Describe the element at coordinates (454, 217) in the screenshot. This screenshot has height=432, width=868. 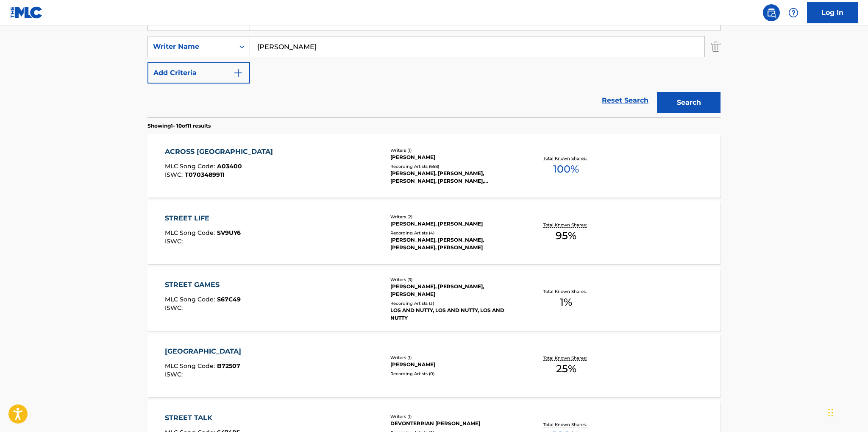
I see `div: Writers ( 2 )` at that location.